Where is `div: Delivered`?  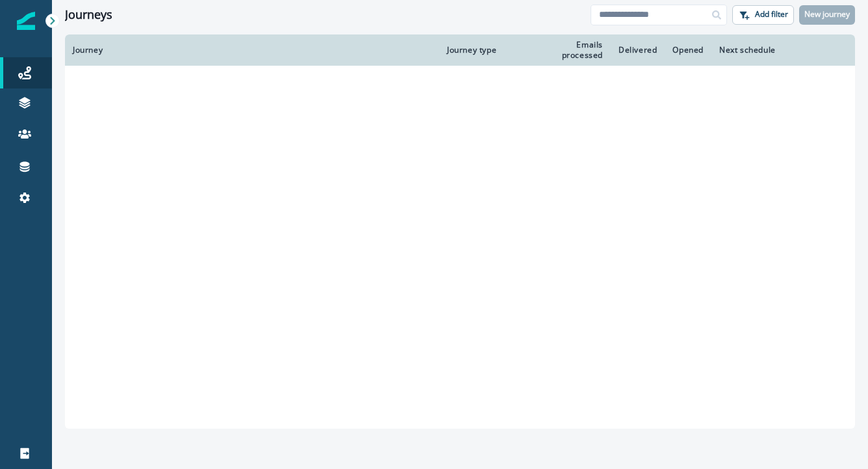
div: Delivered is located at coordinates (637, 50).